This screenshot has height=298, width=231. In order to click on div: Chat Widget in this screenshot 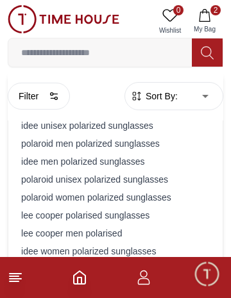, I will do `click(207, 274)`.